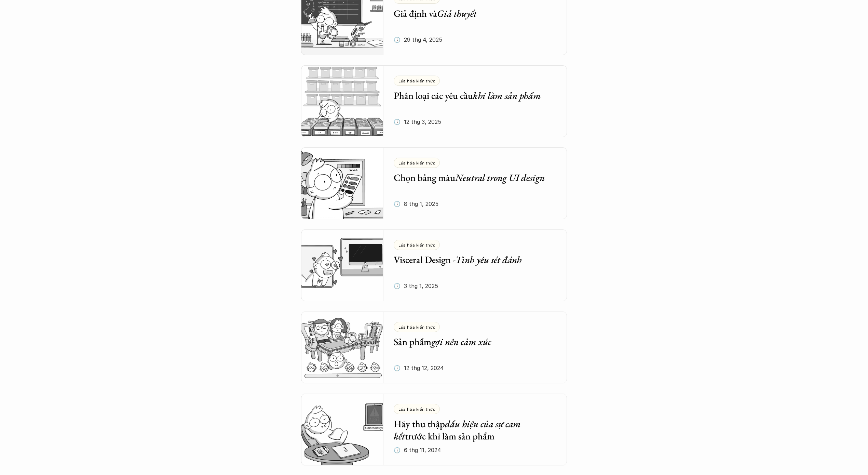 The height and width of the screenshot is (475, 868). What do you see at coordinates (507, 95) in the screenshot?
I see `em: khi làm sản phẩm` at bounding box center [507, 95].